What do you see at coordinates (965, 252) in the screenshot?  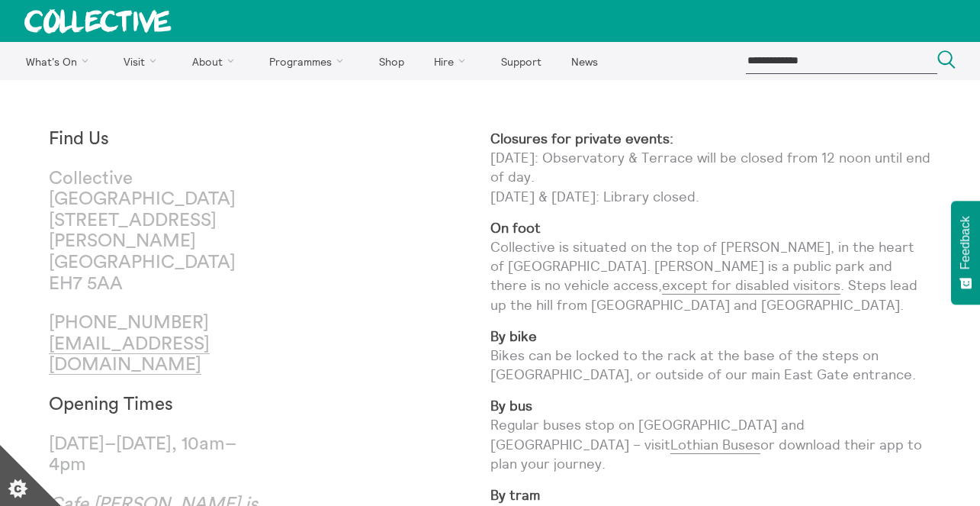 I see `button: Feedback - Show survey` at bounding box center [965, 252].